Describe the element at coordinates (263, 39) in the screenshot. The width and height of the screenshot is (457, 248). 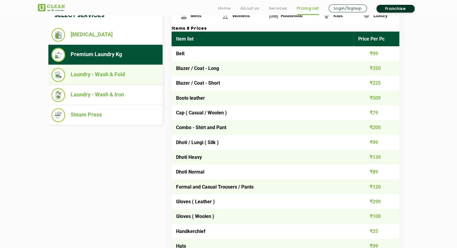
I see `th: Item list` at that location.